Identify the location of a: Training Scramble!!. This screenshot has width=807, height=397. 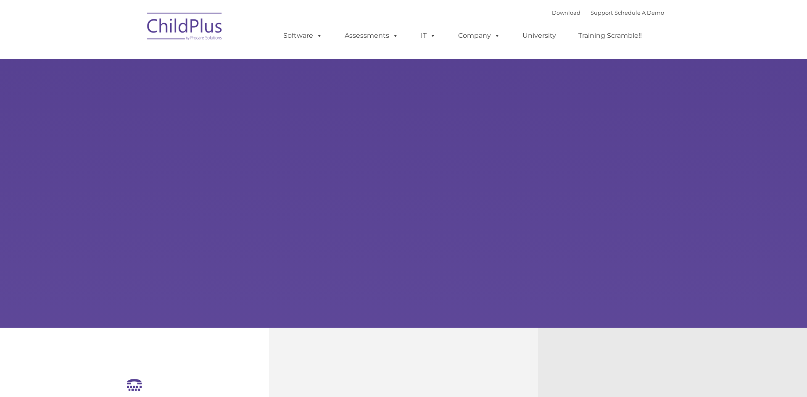
(610, 36).